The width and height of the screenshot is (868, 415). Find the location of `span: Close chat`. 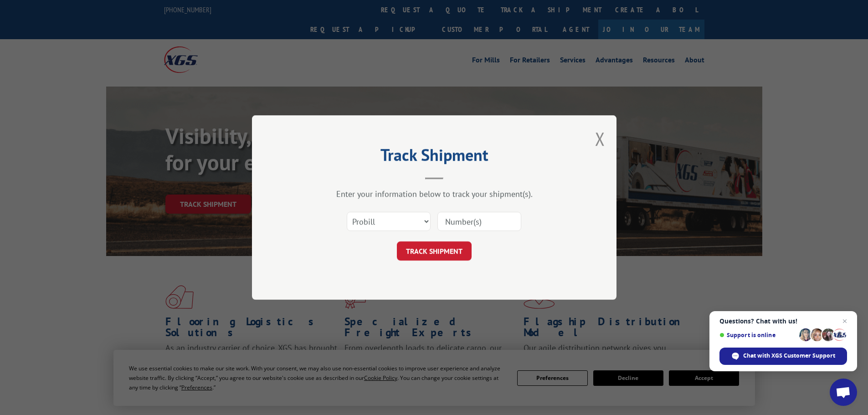

span: Close chat is located at coordinates (845, 321).